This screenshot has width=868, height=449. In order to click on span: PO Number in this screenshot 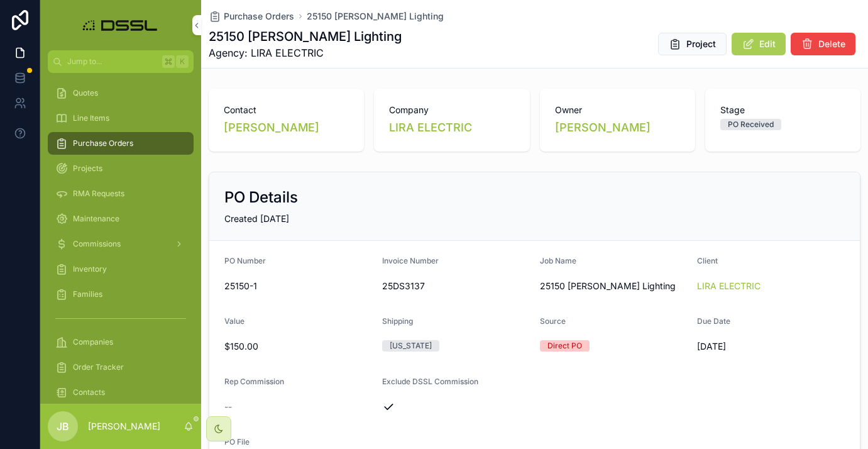, I will do `click(245, 261)`.